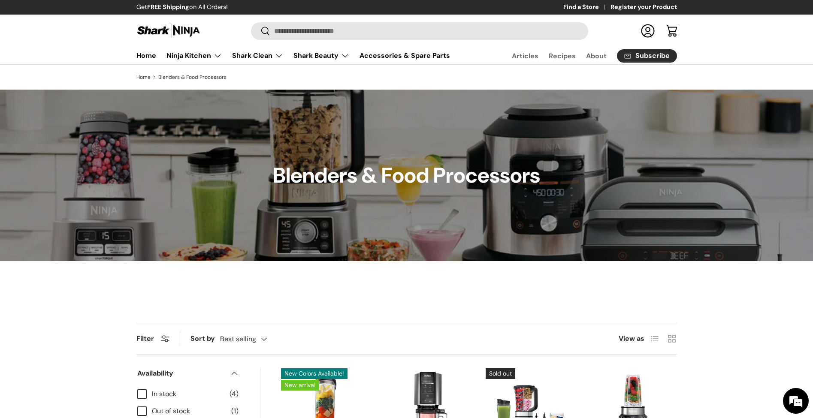 The width and height of the screenshot is (813, 418). What do you see at coordinates (631, 339) in the screenshot?
I see `span: View as` at bounding box center [631, 339].